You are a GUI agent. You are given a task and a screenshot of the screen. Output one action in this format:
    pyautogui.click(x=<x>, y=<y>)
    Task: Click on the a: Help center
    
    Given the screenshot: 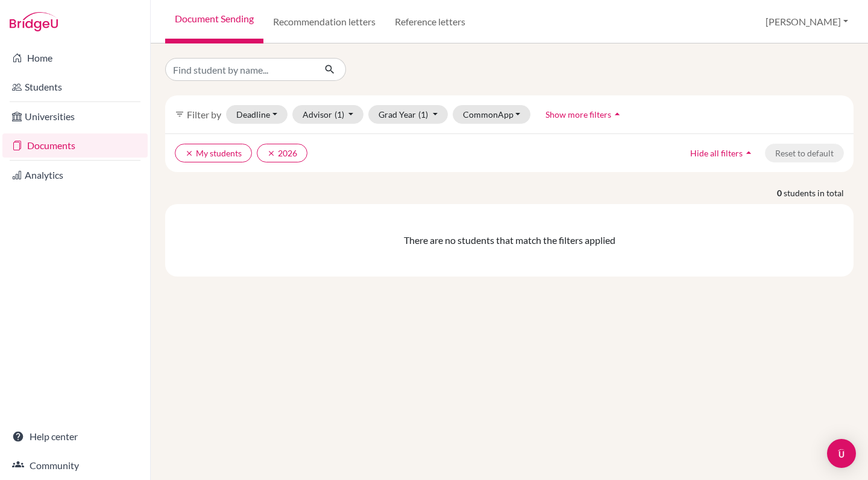 What is the action you would take?
    pyautogui.click(x=75, y=436)
    